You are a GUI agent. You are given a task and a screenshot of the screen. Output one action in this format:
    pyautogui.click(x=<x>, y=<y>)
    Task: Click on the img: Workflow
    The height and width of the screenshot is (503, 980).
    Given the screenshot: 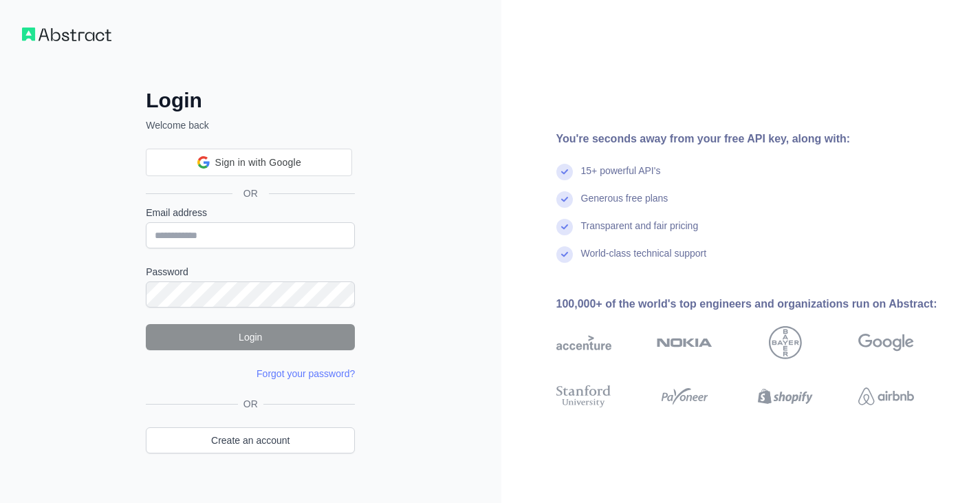 What is the action you would take?
    pyautogui.click(x=67, y=34)
    